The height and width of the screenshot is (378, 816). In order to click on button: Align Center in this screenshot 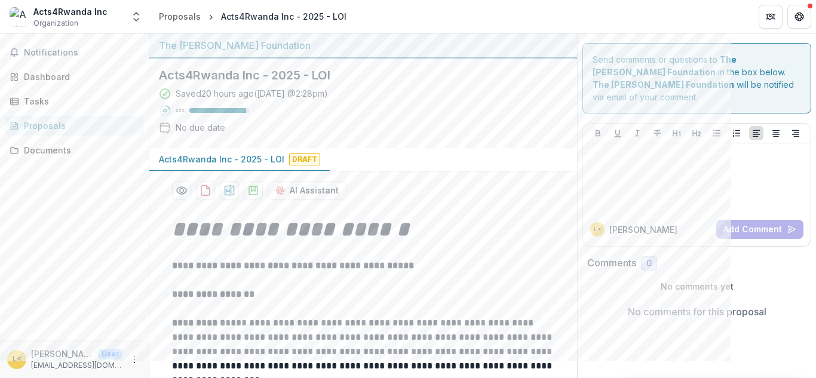, I will do `click(776, 133)`.